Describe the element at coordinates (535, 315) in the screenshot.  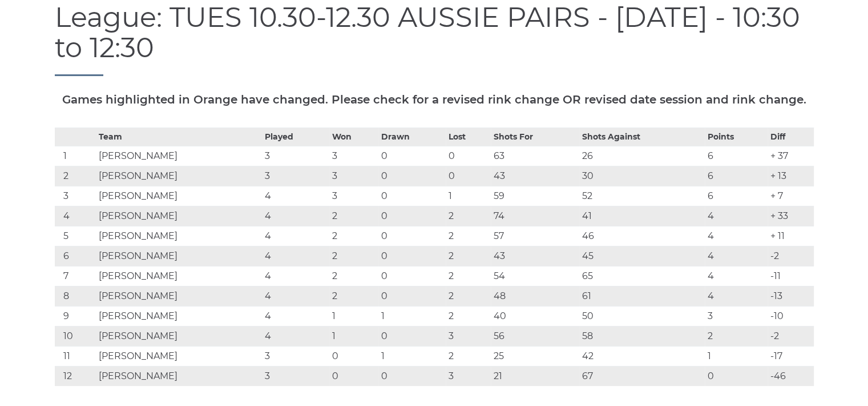
I see `td: 40` at that location.